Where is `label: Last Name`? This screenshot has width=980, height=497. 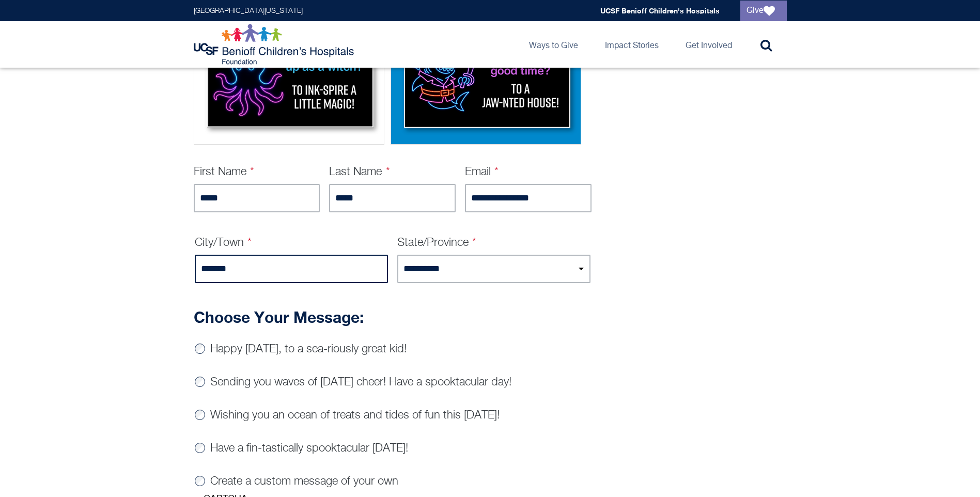 label: Last Name is located at coordinates (359, 172).